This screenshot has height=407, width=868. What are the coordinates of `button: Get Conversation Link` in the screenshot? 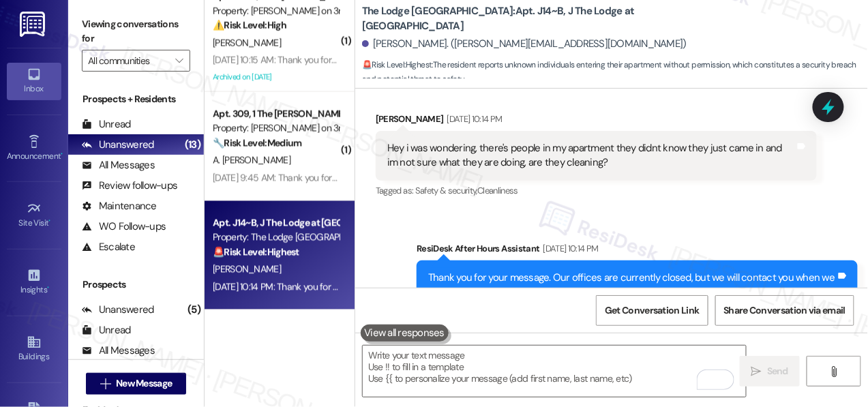 It's located at (652, 310).